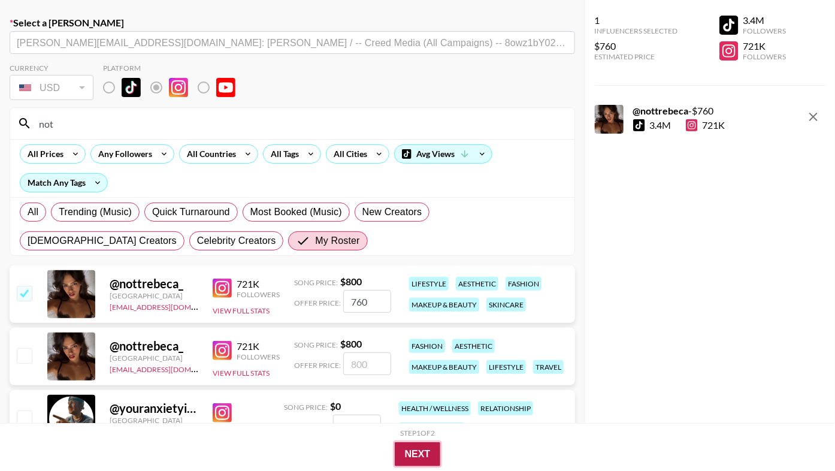  What do you see at coordinates (52, 87) in the screenshot?
I see `div: USD` at bounding box center [52, 87].